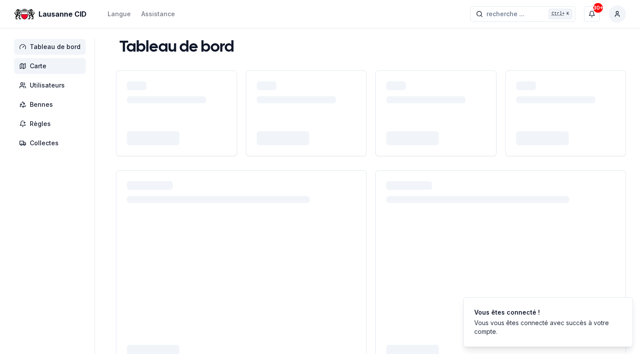 This screenshot has height=354, width=640. I want to click on span: Bennes, so click(41, 105).